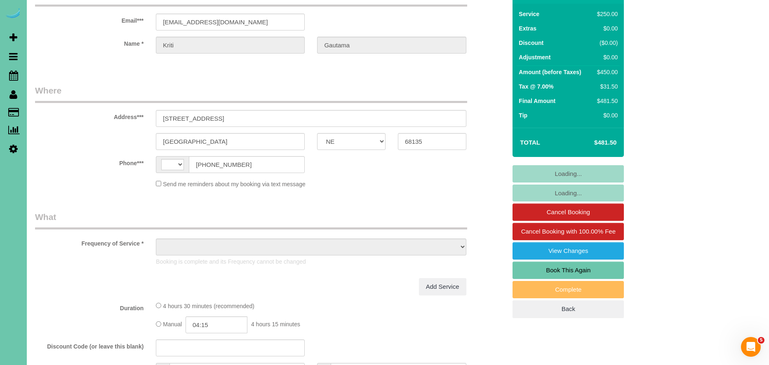 This screenshot has width=769, height=365. I want to click on img: Automaid Logo, so click(13, 14).